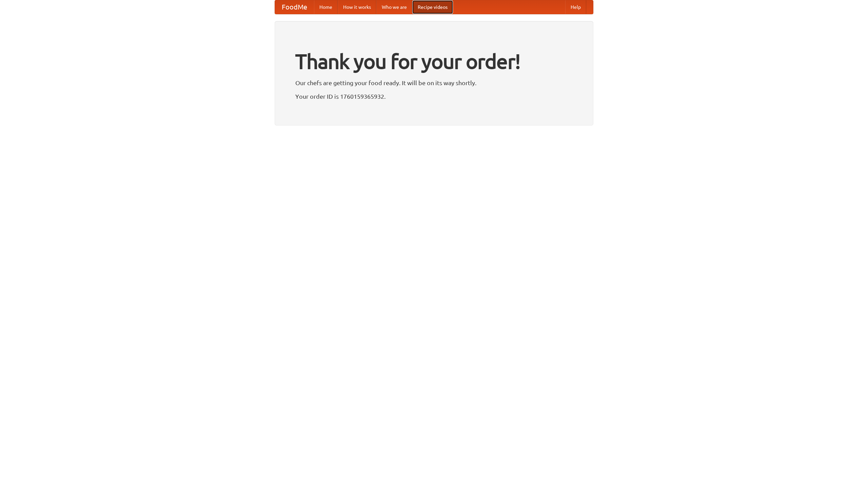  I want to click on p: Your order ID is 1760159365932., so click(434, 97).